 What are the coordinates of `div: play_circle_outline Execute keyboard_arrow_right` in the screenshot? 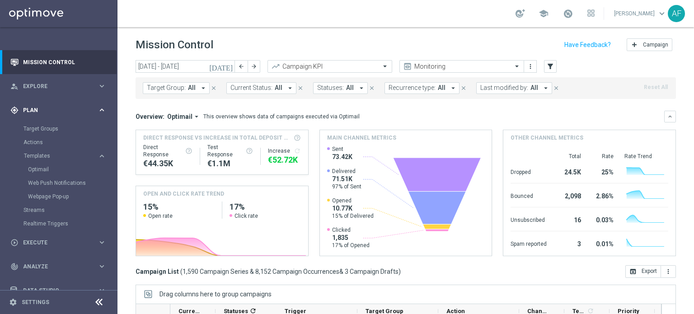 It's located at (58, 243).